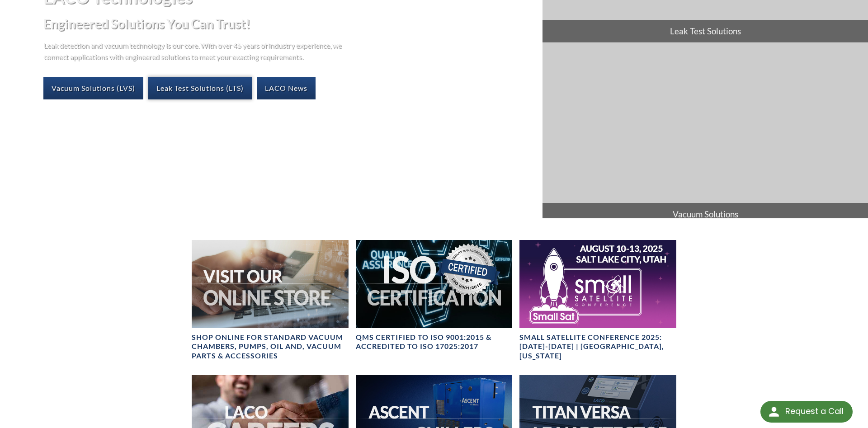 The height and width of the screenshot is (428, 868). What do you see at coordinates (289, 23) in the screenshot?
I see `h2: Engineered Solutions You Can Trust!` at bounding box center [289, 23].